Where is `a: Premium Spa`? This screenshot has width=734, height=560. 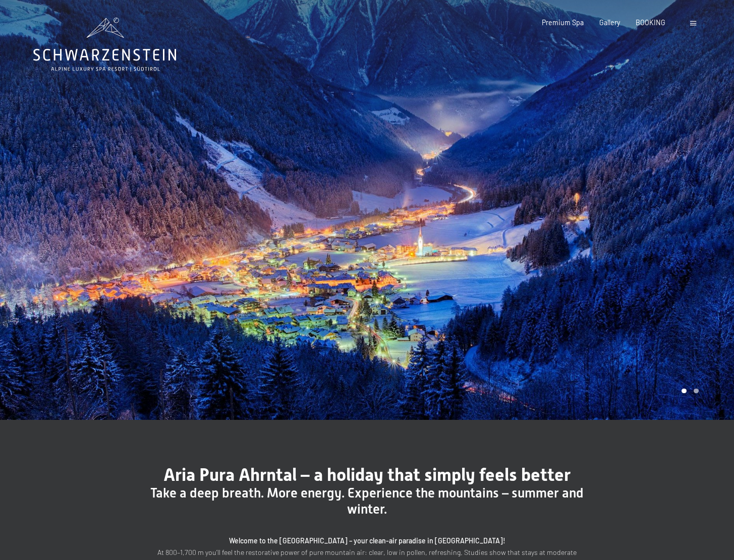
a: Premium Spa is located at coordinates (562, 22).